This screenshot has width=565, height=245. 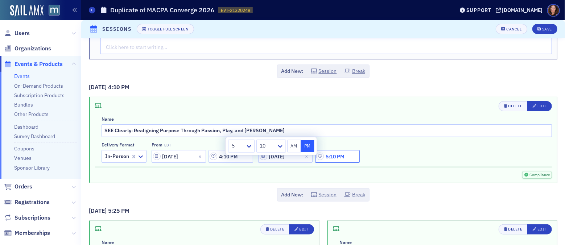 I want to click on a: Dashboard, so click(x=26, y=127).